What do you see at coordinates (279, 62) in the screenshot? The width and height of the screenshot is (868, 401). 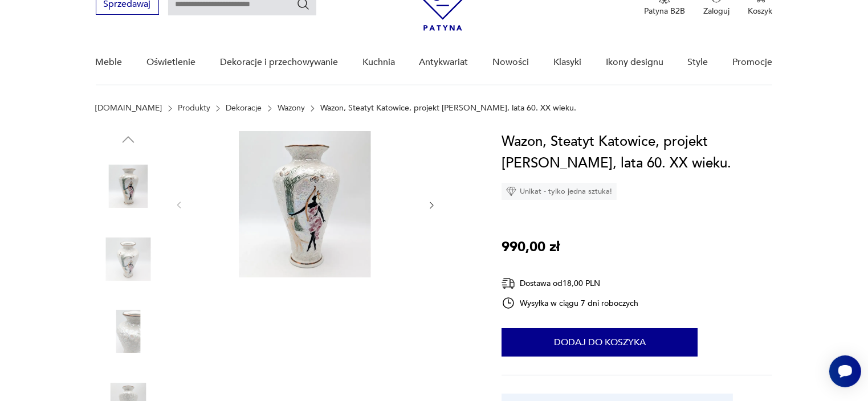 I see `a: Dekoracje i przechowywanie` at bounding box center [279, 62].